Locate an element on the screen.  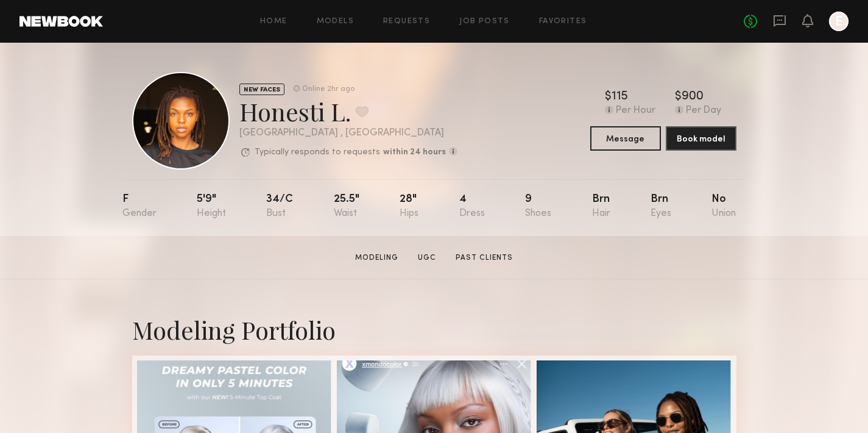
a: Models is located at coordinates (335, 21).